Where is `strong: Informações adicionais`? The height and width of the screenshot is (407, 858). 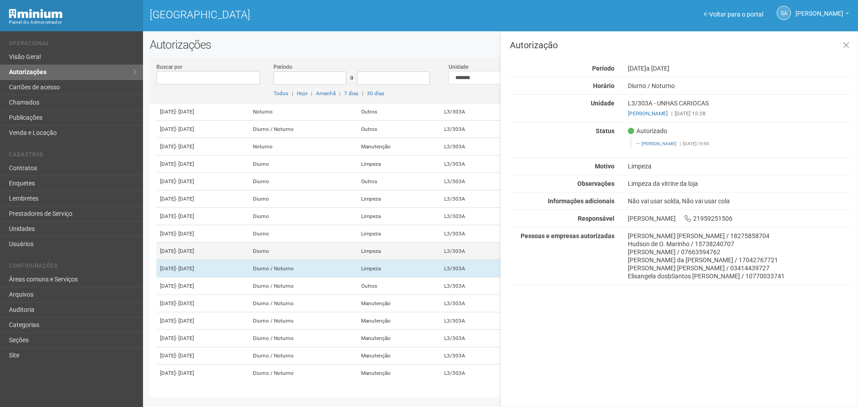
strong: Informações adicionais is located at coordinates (581, 201).